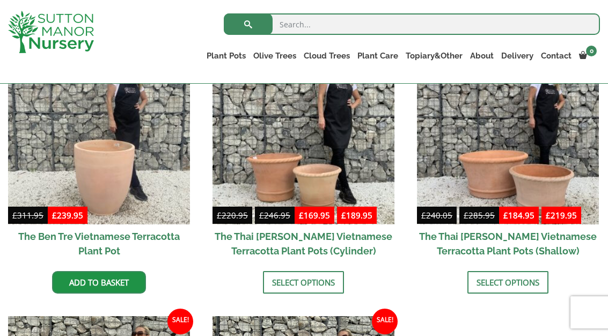 This screenshot has width=608, height=336. What do you see at coordinates (99, 133) in the screenshot?
I see `img: The Ben Tre Vietnamese Terracotta Plant Pot` at bounding box center [99, 133].